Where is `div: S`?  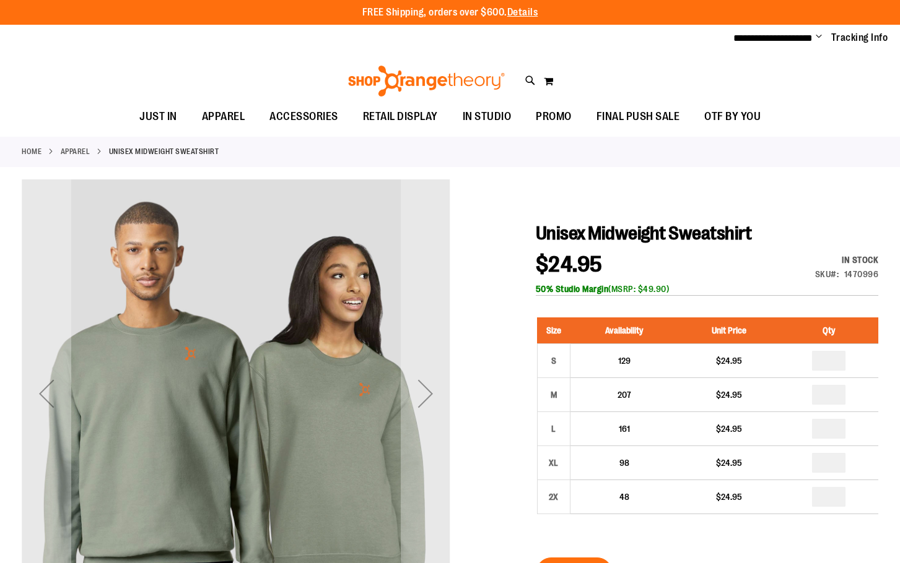 div: S is located at coordinates (554, 361).